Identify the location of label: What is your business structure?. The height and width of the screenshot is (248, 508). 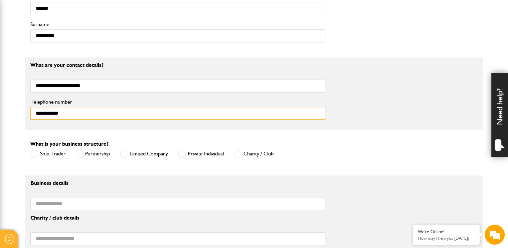
(69, 144).